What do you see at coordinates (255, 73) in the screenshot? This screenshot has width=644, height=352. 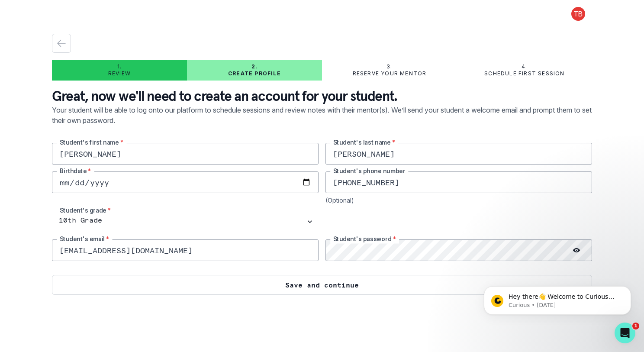 I see `p: Create profile` at bounding box center [255, 73].